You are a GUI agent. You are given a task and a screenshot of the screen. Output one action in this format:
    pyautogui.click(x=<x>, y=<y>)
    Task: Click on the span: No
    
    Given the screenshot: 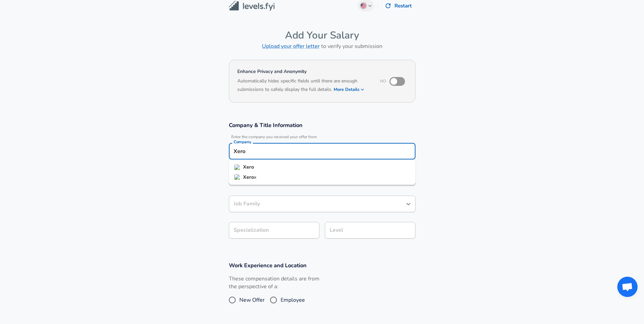 What is the action you would take?
    pyautogui.click(x=383, y=81)
    